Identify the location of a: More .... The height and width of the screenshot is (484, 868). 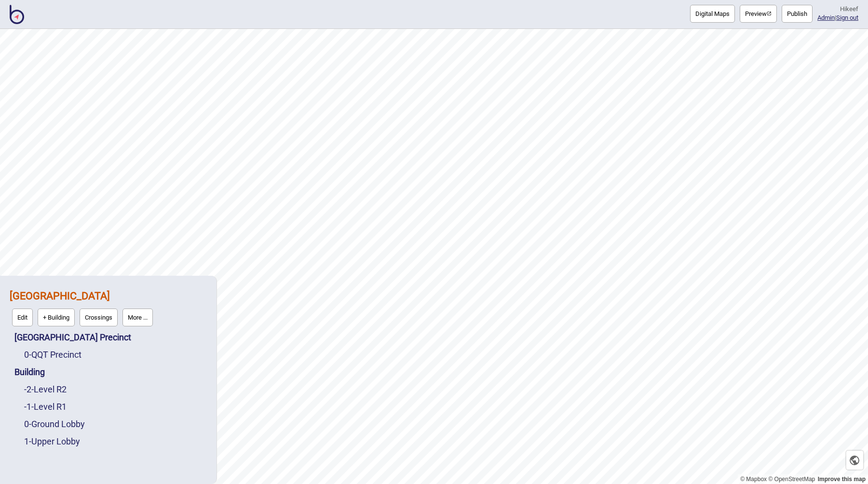
(138, 317).